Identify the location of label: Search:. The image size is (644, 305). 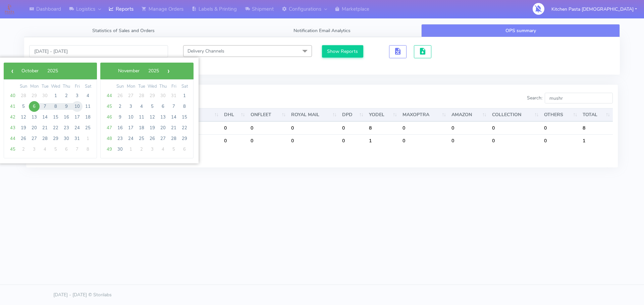
(570, 98).